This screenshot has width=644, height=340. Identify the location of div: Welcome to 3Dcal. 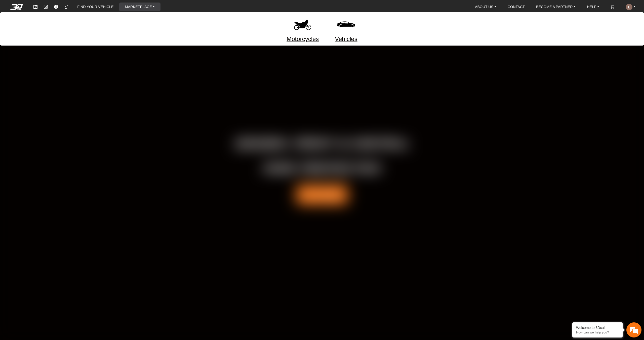
(598, 327).